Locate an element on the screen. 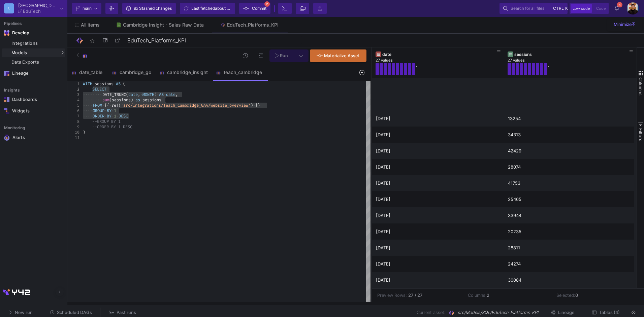  div: date_table is located at coordinates (88, 73).